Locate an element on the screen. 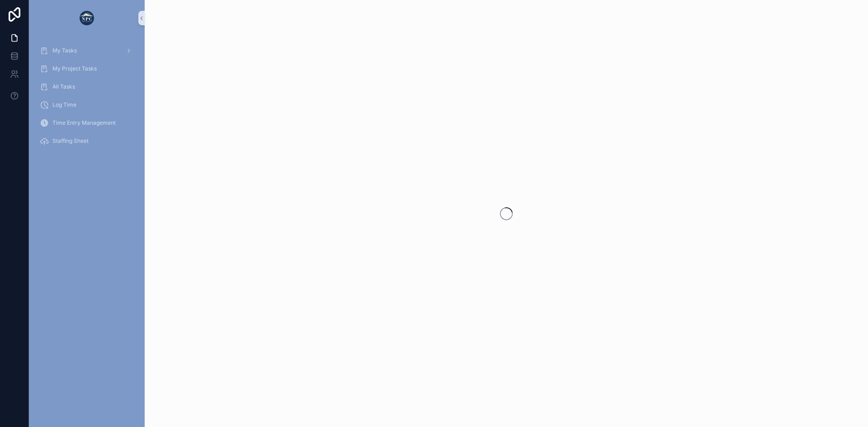 The image size is (868, 427). a: Staffing Sheet is located at coordinates (87, 141).